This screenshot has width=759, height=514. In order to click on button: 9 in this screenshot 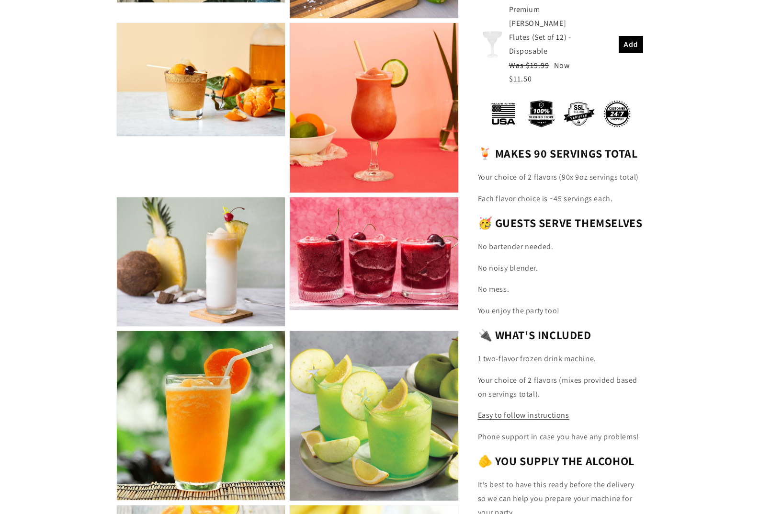, I will do `click(100, 85)`.